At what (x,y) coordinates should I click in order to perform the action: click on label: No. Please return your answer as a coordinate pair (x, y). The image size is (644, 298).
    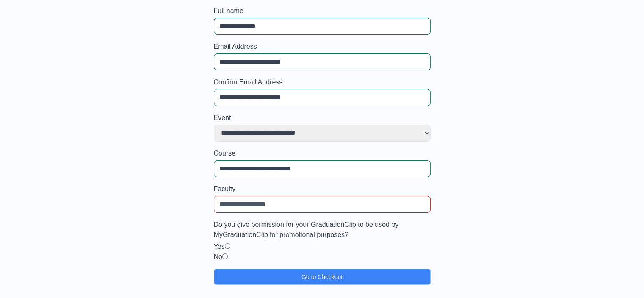
    Looking at the image, I should click on (218, 257).